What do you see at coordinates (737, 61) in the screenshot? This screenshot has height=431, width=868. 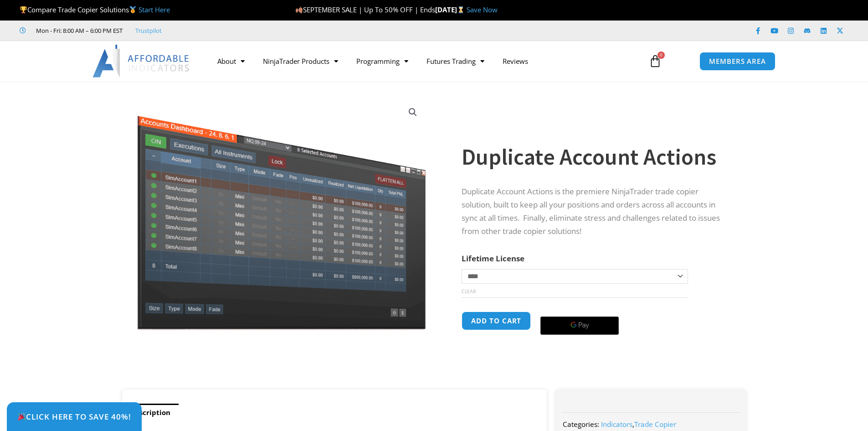 I see `span: MEMBERS AREA` at bounding box center [737, 61].